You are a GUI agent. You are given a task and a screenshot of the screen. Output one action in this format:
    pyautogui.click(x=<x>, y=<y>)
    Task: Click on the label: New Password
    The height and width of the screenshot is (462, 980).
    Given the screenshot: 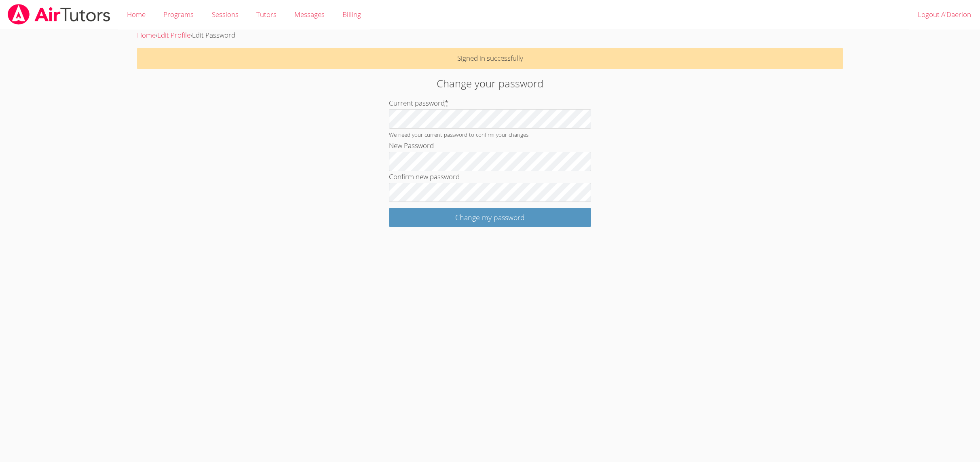 What is the action you would take?
    pyautogui.click(x=411, y=145)
    